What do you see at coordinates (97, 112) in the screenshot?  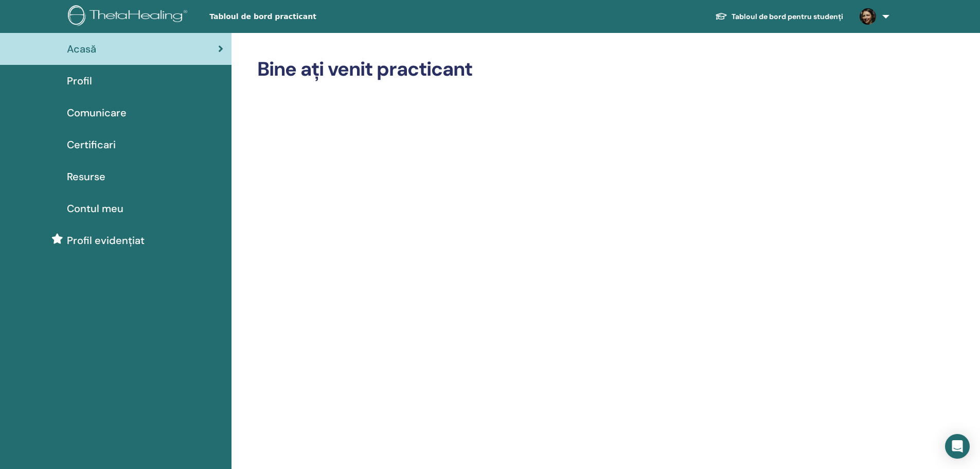 I see `span: Comunicare` at bounding box center [97, 112].